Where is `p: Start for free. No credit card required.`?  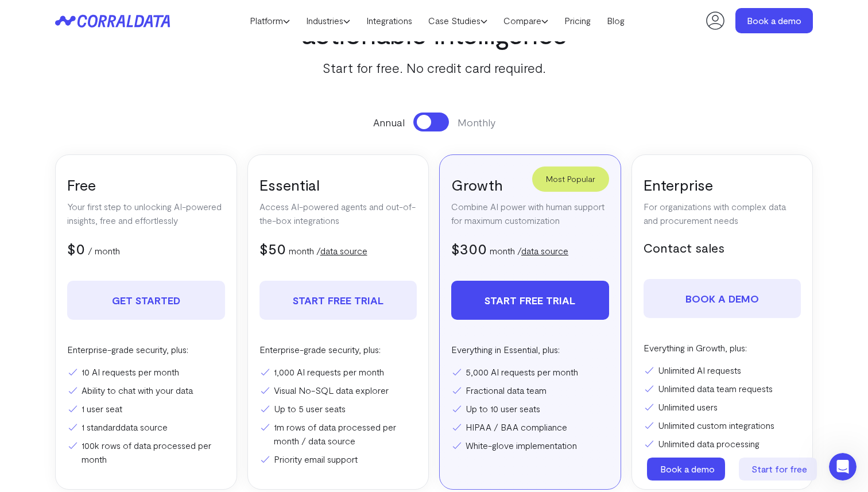 p: Start for free. No credit card required. is located at coordinates (434, 68).